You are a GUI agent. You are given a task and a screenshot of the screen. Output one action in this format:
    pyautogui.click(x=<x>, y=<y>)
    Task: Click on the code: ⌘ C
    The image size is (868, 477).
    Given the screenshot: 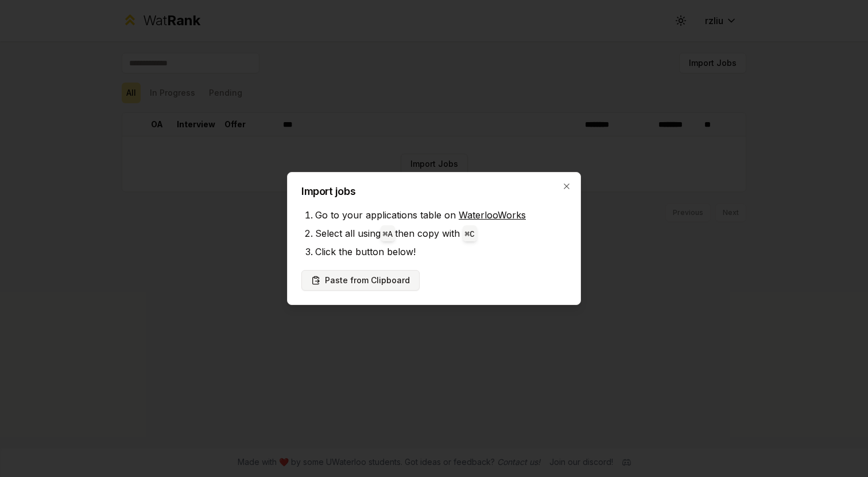 What is the action you would take?
    pyautogui.click(x=470, y=235)
    